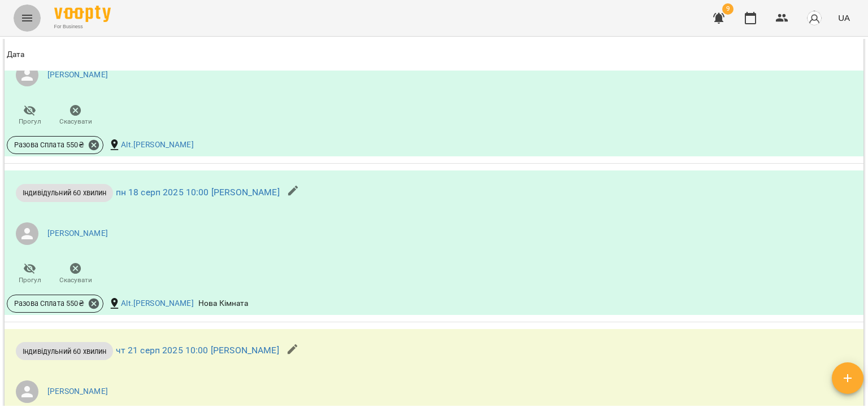 The image size is (868, 412). I want to click on img: avatar_s.png, so click(814, 18).